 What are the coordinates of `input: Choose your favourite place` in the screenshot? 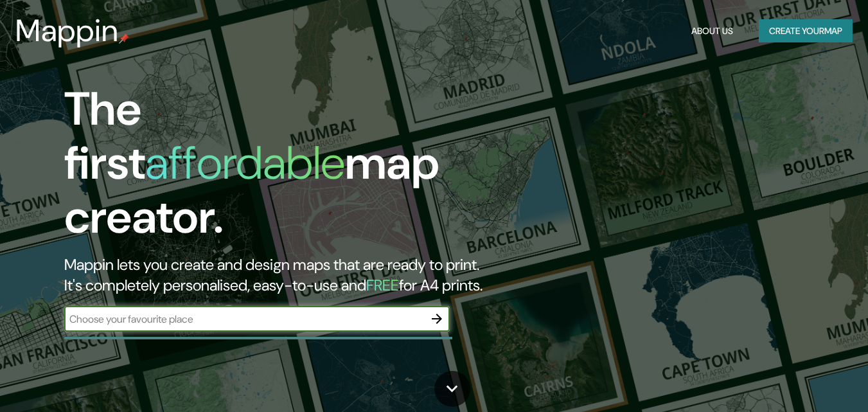 It's located at (244, 318).